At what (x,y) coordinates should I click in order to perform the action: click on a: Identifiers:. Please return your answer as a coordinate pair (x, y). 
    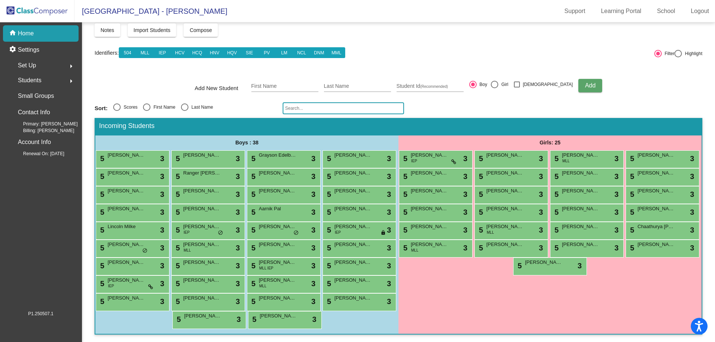
    Looking at the image, I should click on (107, 53).